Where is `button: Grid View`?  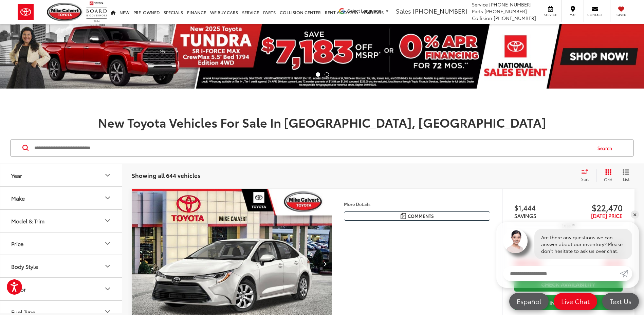
button: Grid View is located at coordinates (606, 176).